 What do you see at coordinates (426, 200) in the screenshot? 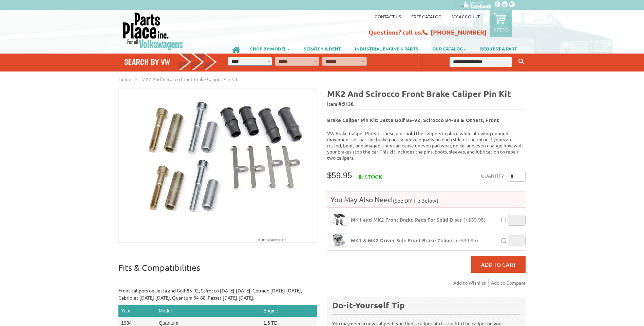
I see `h4: You May Also Need` at bounding box center [426, 200].